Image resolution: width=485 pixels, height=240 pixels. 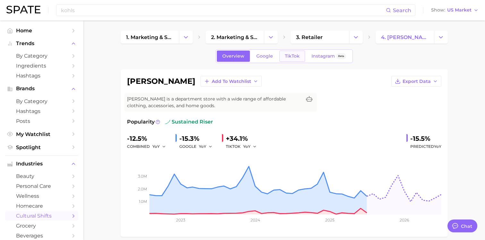 I want to click on button: Trends, so click(x=42, y=44).